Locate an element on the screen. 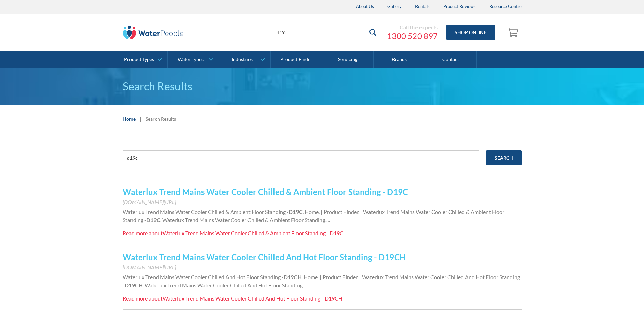  a: Read more aboutWaterlux Trend Mains Water Cooler Chilled And Hot Floor Standing - D19CH is located at coordinates (232, 298).